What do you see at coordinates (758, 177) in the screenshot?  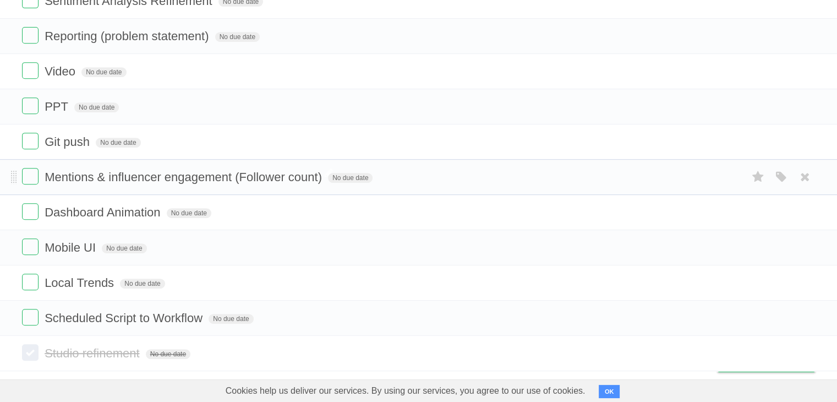 I see `label: Star task` at bounding box center [758, 177].